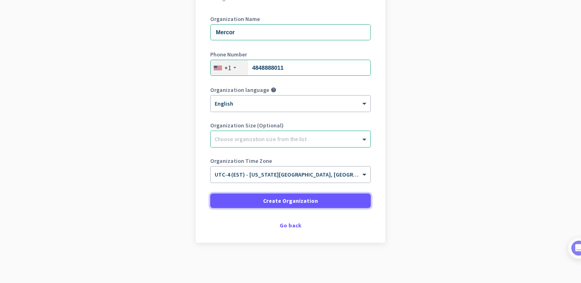 Image resolution: width=581 pixels, height=283 pixels. Describe the element at coordinates (240, 90) in the screenshot. I see `label: Organization language` at that location.